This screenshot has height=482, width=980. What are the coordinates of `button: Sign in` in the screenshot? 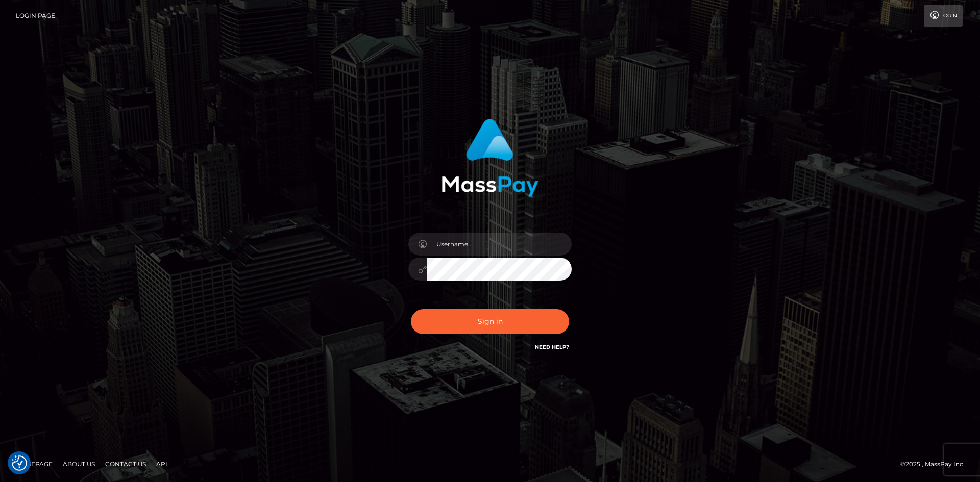 It's located at (490, 321).